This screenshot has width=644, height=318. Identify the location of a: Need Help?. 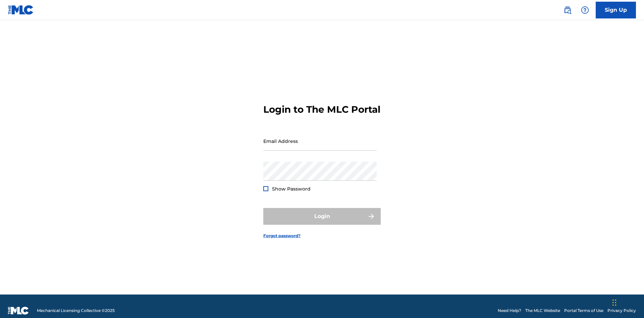
(510, 311).